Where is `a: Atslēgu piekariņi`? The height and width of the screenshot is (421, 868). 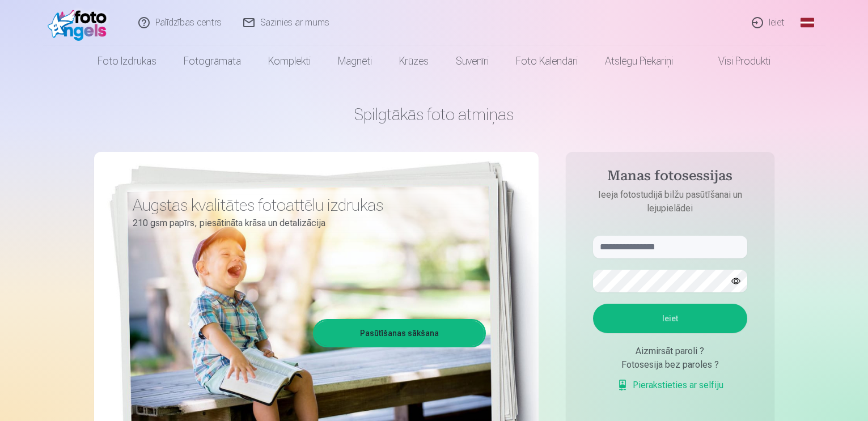 a: Atslēgu piekariņi is located at coordinates (639, 62).